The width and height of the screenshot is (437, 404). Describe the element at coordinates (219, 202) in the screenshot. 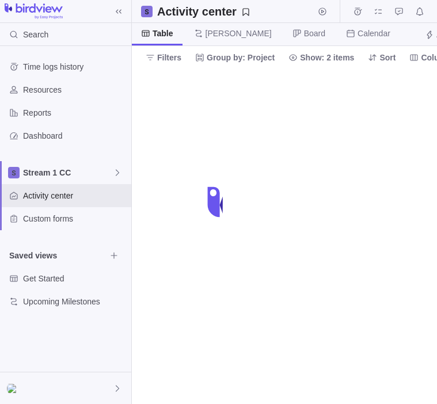

I see `div: loading` at that location.